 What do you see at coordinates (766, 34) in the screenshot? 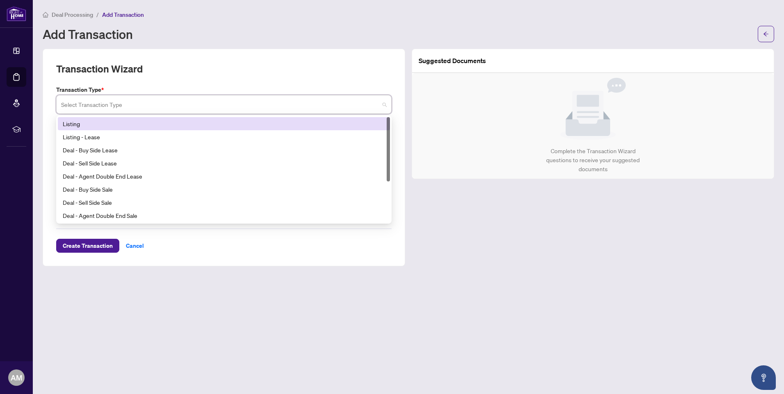
I see `span: arrow-left` at bounding box center [766, 34].